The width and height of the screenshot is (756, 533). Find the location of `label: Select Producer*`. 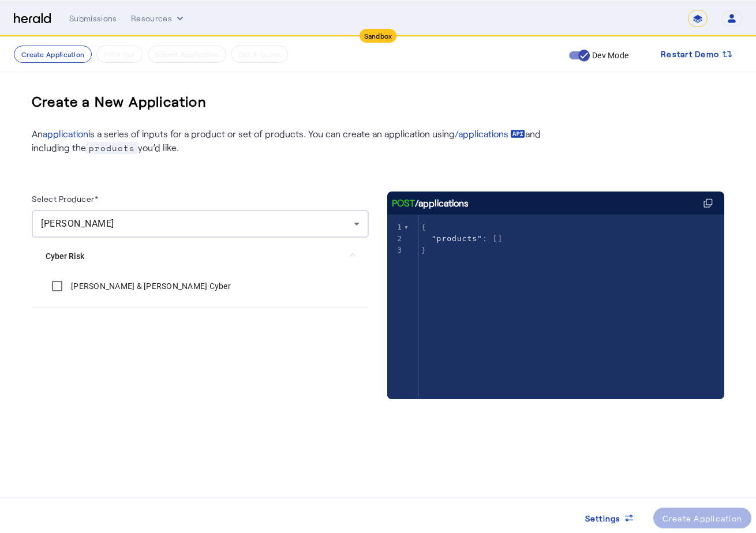

label: Select Producer* is located at coordinates (64, 199).